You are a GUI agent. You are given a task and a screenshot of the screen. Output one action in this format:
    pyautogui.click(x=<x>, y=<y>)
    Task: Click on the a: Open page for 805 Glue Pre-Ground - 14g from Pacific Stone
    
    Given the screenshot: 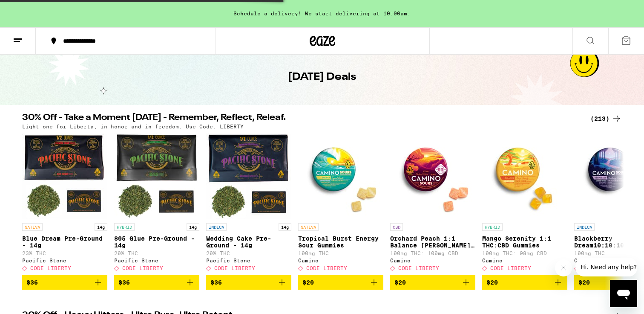 What is the action you would take?
    pyautogui.click(x=157, y=204)
    